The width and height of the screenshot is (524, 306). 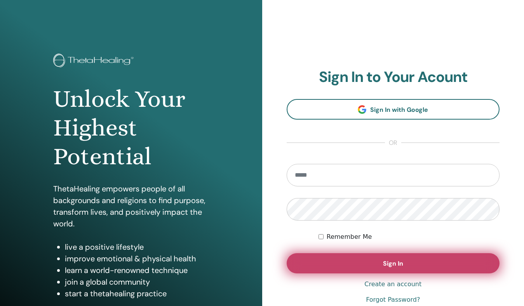 What do you see at coordinates (349, 237) in the screenshot?
I see `label: Remember Me` at bounding box center [349, 237].